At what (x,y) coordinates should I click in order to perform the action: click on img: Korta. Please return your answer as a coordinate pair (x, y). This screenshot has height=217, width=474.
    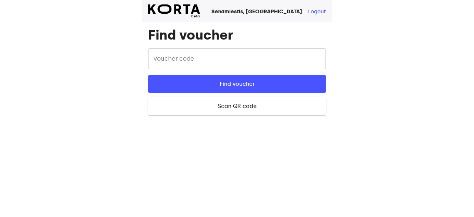
    Looking at the image, I should click on (174, 9).